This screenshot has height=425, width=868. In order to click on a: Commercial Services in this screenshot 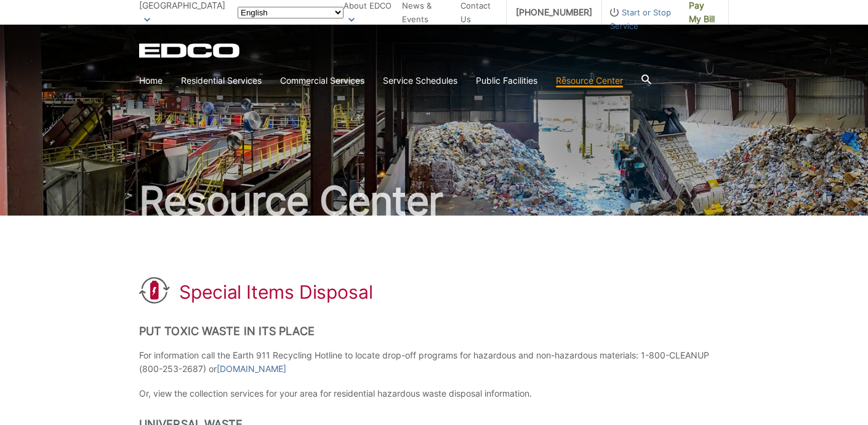, I will do `click(323, 81)`.